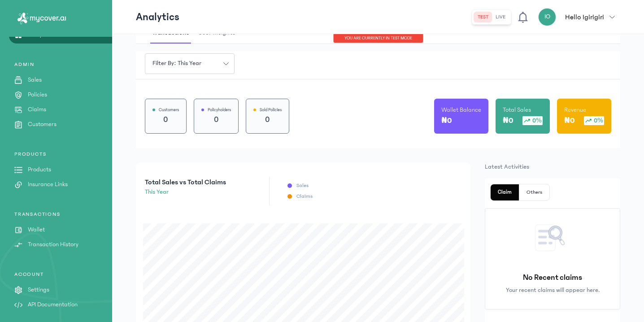 This screenshot has width=644, height=322. I want to click on p: Your recent claims will appear here., so click(552, 290).